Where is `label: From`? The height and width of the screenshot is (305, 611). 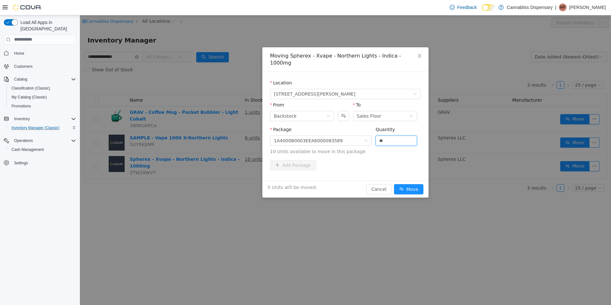 label: From is located at coordinates (197, 89).